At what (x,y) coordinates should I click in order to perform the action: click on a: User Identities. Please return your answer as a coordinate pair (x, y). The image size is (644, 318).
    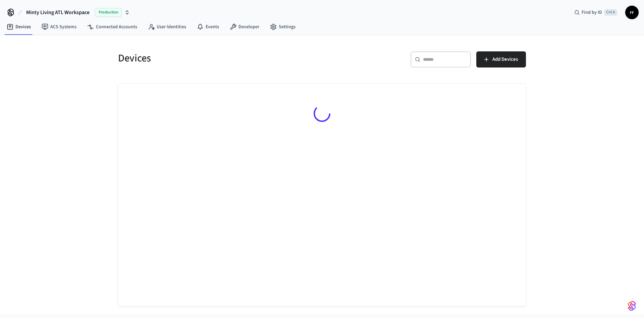
    Looking at the image, I should click on (167, 27).